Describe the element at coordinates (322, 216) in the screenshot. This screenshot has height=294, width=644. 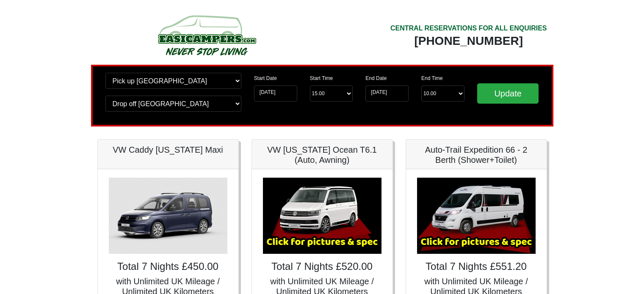
I see `img: VW California Ocean T6.1 (Auto, Awning)` at that location.